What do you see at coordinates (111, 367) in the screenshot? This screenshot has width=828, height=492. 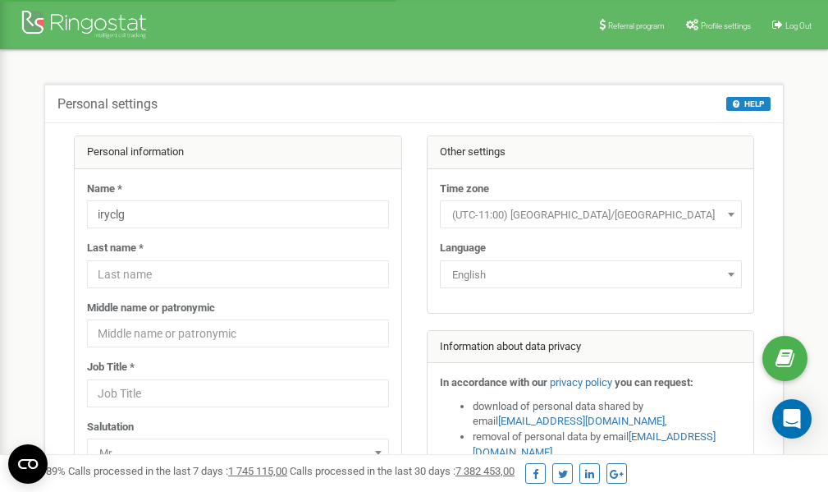 I see `label: Job Title *` at bounding box center [111, 367].